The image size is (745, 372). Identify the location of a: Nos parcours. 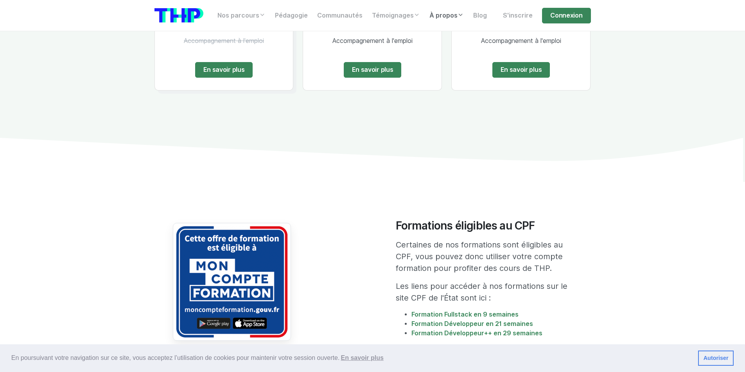
(241, 16).